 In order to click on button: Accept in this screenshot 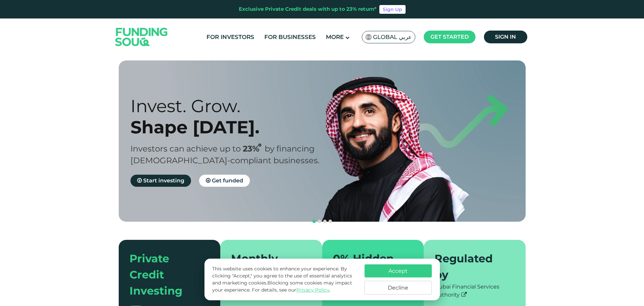, I will do `click(398, 271)`.